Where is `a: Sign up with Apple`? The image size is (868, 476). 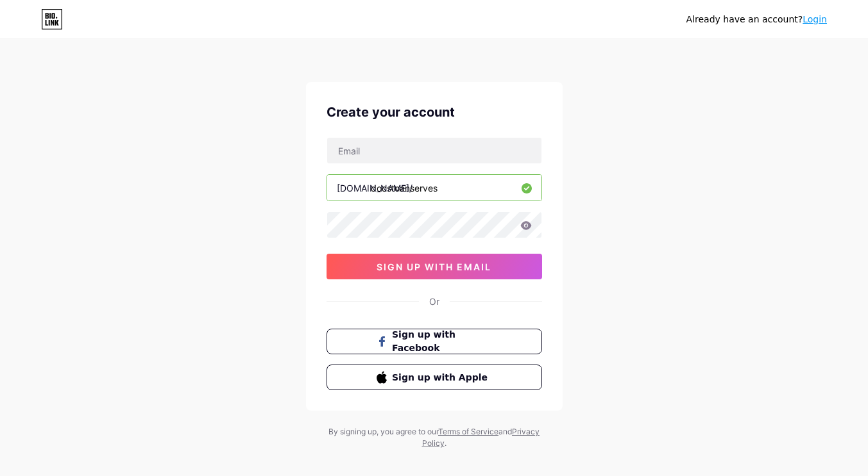
a: Sign up with Apple is located at coordinates (434, 377).